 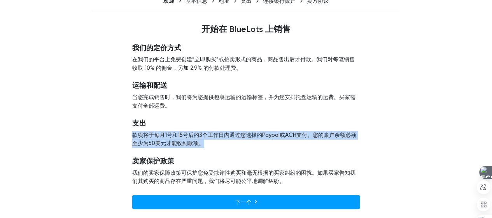 I want to click on a: 下一个, so click(x=246, y=202).